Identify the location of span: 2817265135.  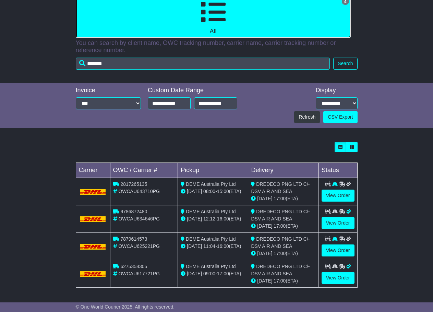
(134, 184).